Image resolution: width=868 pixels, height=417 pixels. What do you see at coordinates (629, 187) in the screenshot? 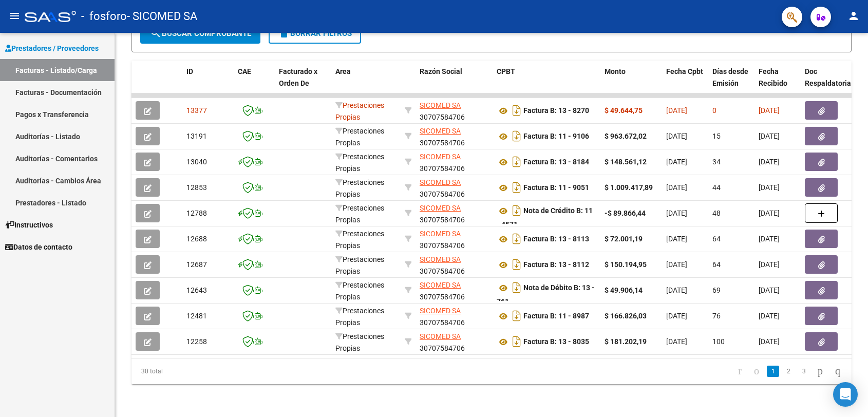
I see `strong: $ 1.009.417,89` at bounding box center [629, 187].